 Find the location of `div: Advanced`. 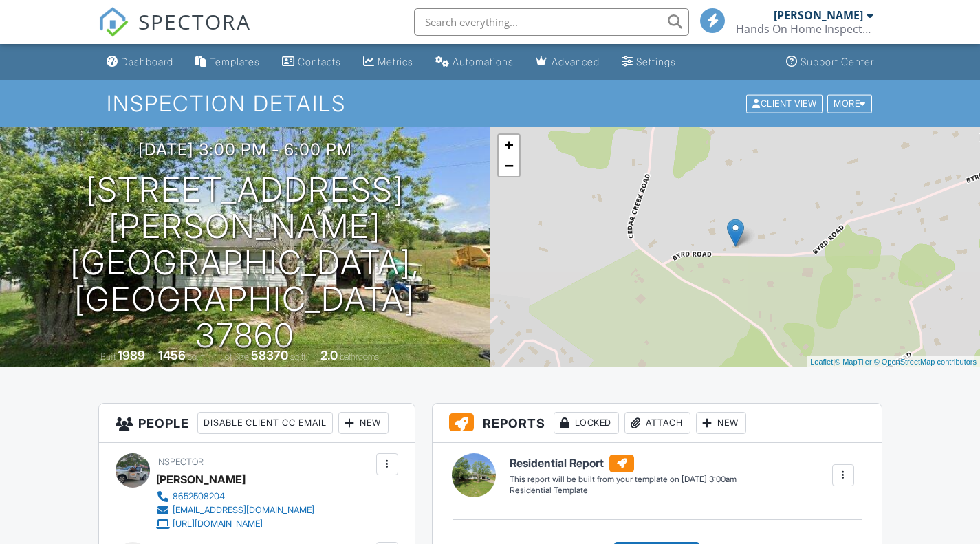

div: Advanced is located at coordinates (576, 61).